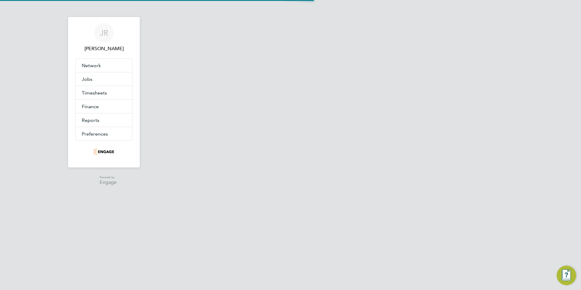 The width and height of the screenshot is (581, 290). What do you see at coordinates (567, 275) in the screenshot?
I see `button: Engage Resource Center` at bounding box center [567, 275].